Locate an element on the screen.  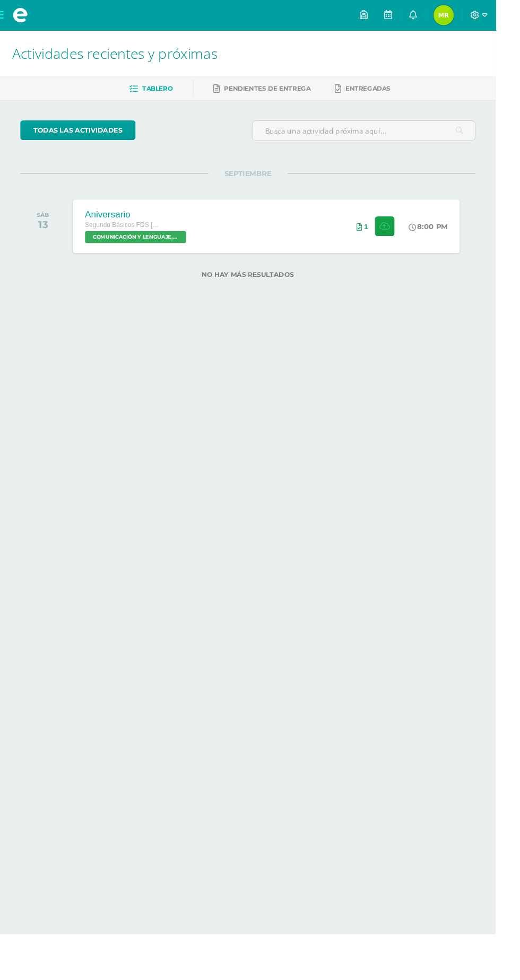
span: COMUNICACIÓN Y LENGUAJE, IDIOMA ESPAÑOL 'A' is located at coordinates (142, 249).